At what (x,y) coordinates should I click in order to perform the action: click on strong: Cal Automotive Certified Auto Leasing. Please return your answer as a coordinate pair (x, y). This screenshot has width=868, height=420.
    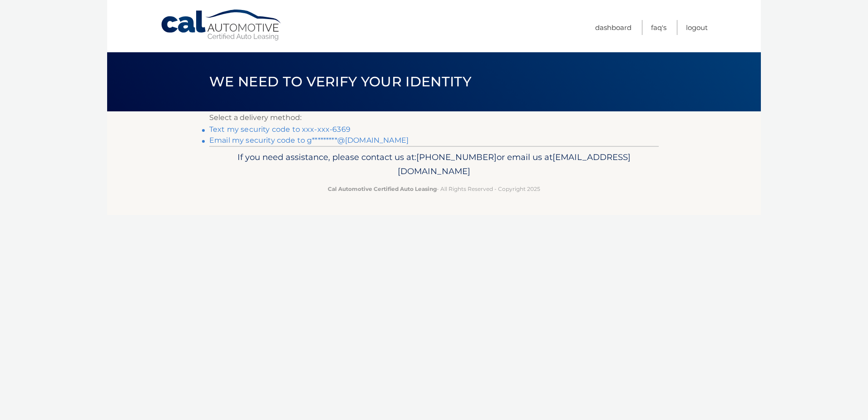
    Looking at the image, I should click on (383, 188).